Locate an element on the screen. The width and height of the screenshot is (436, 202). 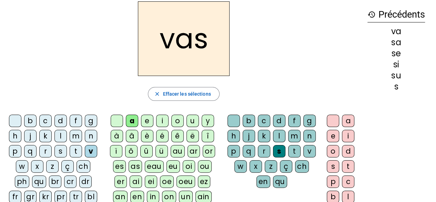
div: ph is located at coordinates (22, 181).